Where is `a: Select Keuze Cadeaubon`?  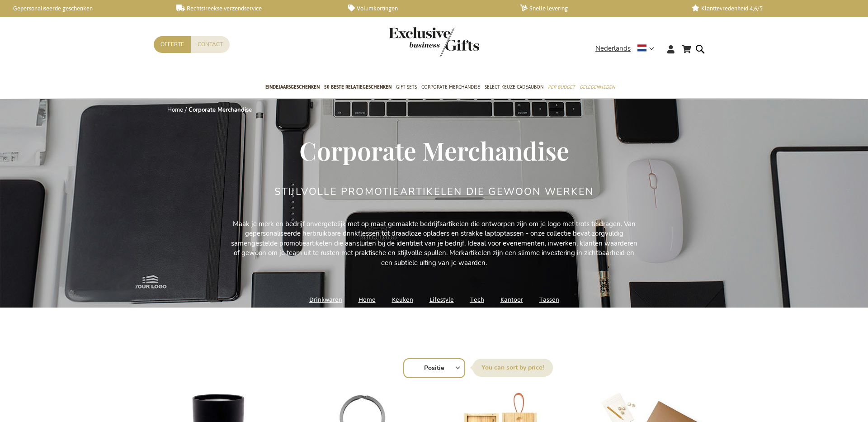 a: Select Keuze Cadeaubon is located at coordinates (514, 88).